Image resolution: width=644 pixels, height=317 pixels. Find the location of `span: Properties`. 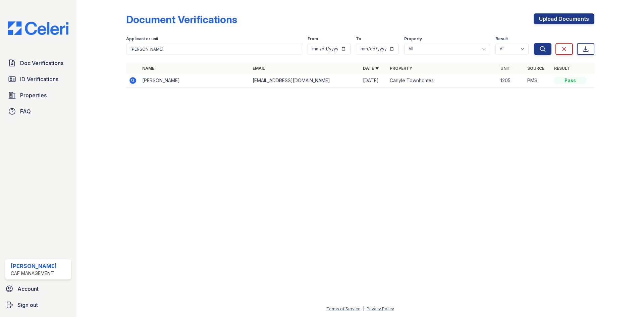

span: Properties is located at coordinates (33, 95).